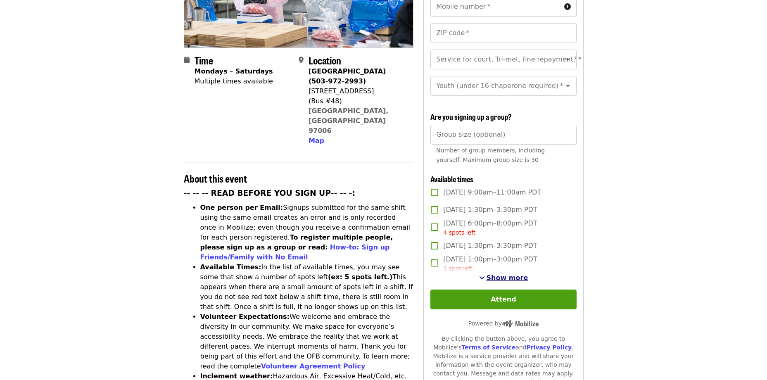 This screenshot has height=380, width=767. Describe the element at coordinates (503, 299) in the screenshot. I see `button: Attend` at that location.